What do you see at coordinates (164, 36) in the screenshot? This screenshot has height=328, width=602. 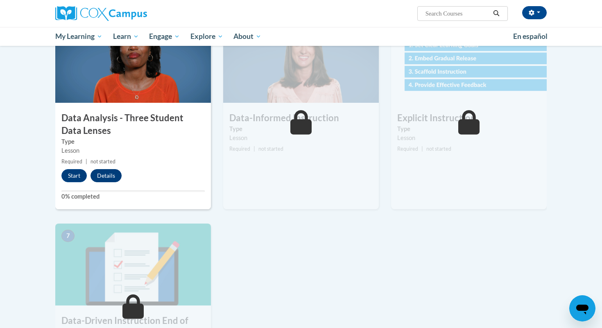 I see `span: Engage` at bounding box center [164, 36].